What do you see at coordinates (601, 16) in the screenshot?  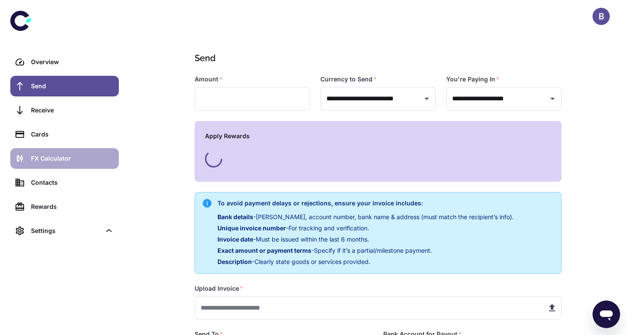 I see `div: B` at bounding box center [601, 16].